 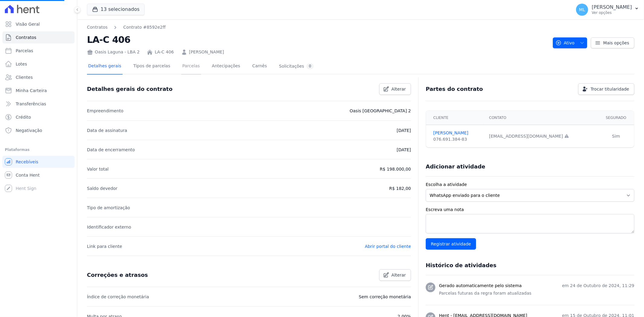 What do you see at coordinates (616, 136) in the screenshot?
I see `td: Sim` at bounding box center [616, 136].